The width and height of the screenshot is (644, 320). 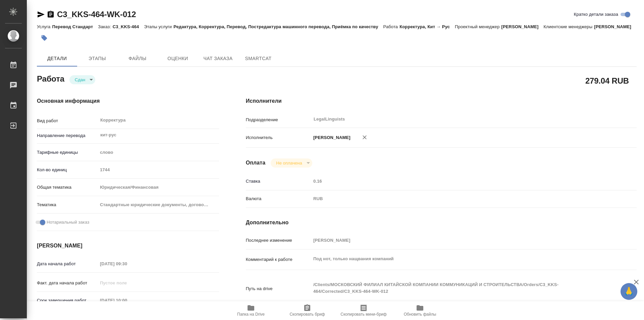 What do you see at coordinates (44, 38) in the screenshot?
I see `button: Добавить тэг` at bounding box center [44, 38].